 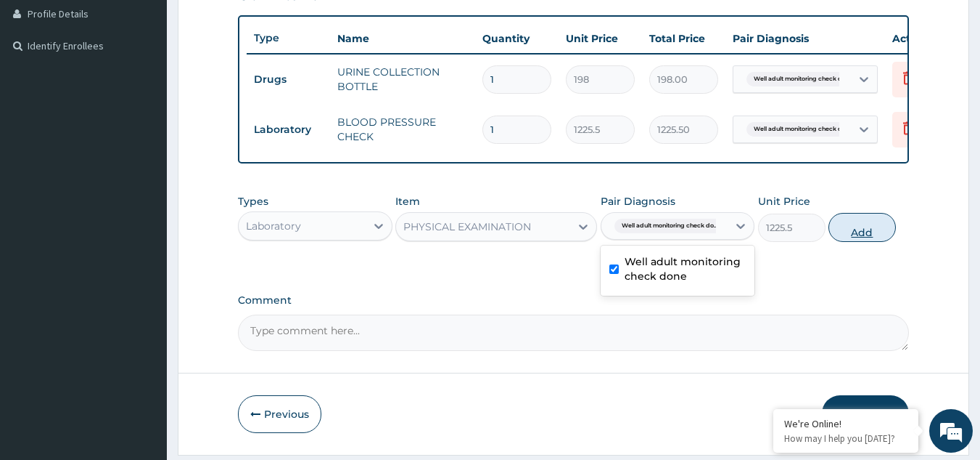 I want to click on label: Unit Price, so click(x=784, y=201).